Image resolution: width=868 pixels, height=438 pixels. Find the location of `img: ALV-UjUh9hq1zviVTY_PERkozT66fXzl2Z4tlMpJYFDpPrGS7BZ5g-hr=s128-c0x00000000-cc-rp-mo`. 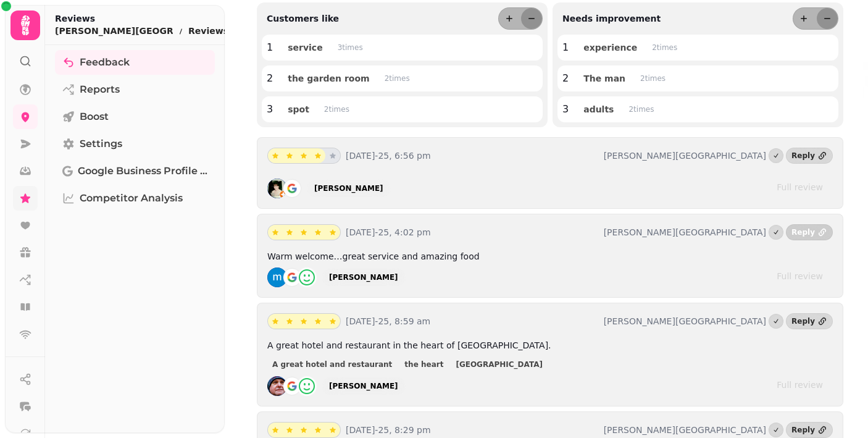

img: ALV-UjUh9hq1zviVTY_PERkozT66fXzl2Z4tlMpJYFDpPrGS7BZ5g-hr=s128-c0x00000000-cc-rp-mo is located at coordinates (277, 386).